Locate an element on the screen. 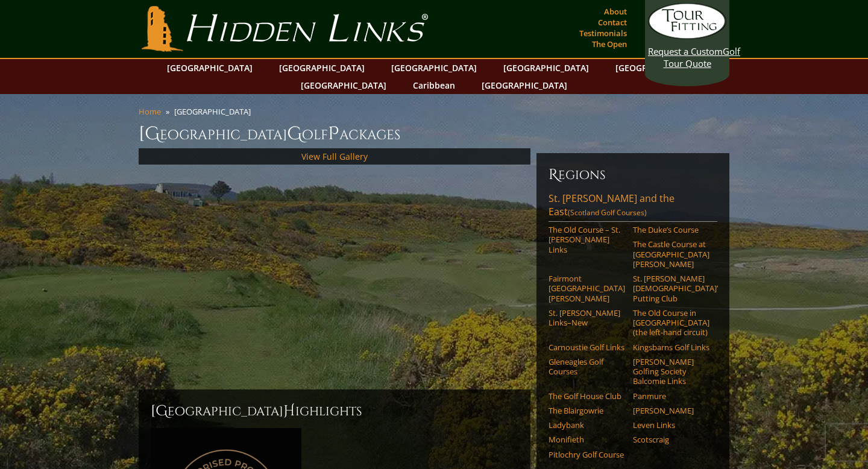 The image size is (868, 469). span: H is located at coordinates (289, 411).